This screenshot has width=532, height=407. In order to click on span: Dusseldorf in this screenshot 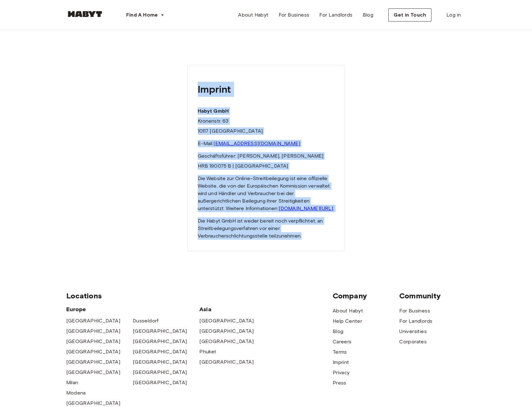, I will do `click(146, 321)`.